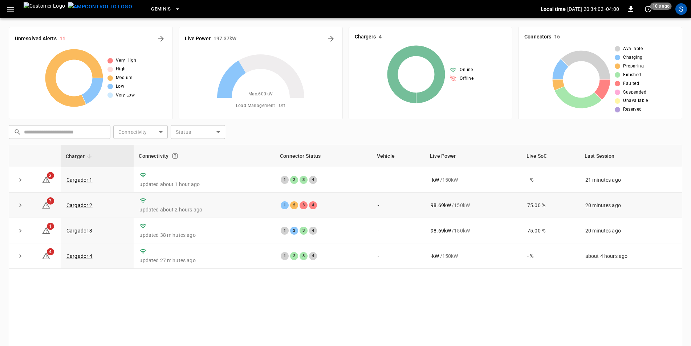  I want to click on span: Very High, so click(126, 61).